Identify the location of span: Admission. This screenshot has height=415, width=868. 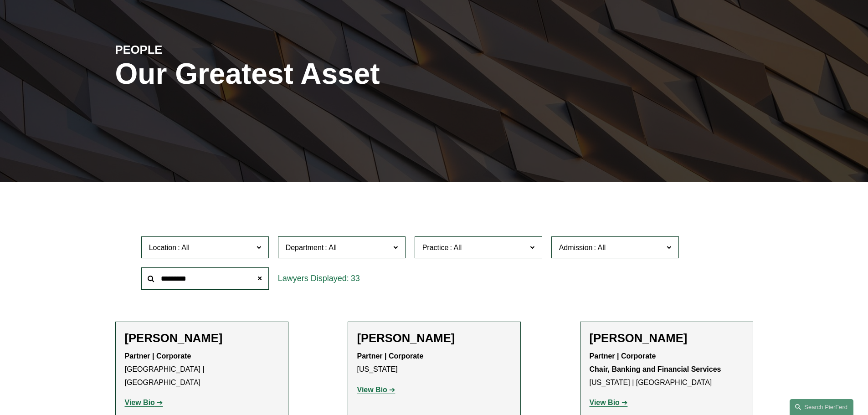
(576, 247).